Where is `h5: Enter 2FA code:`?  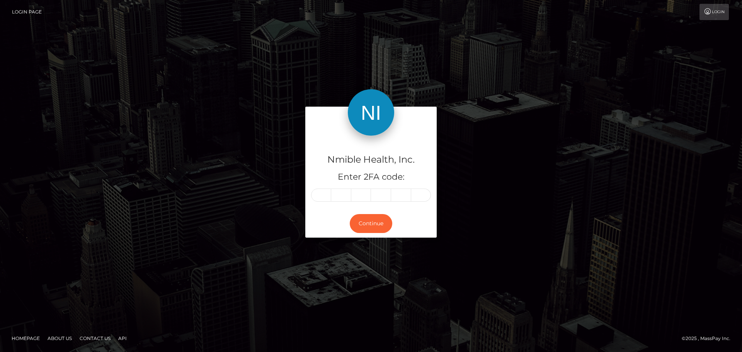
h5: Enter 2FA code: is located at coordinates (371, 177).